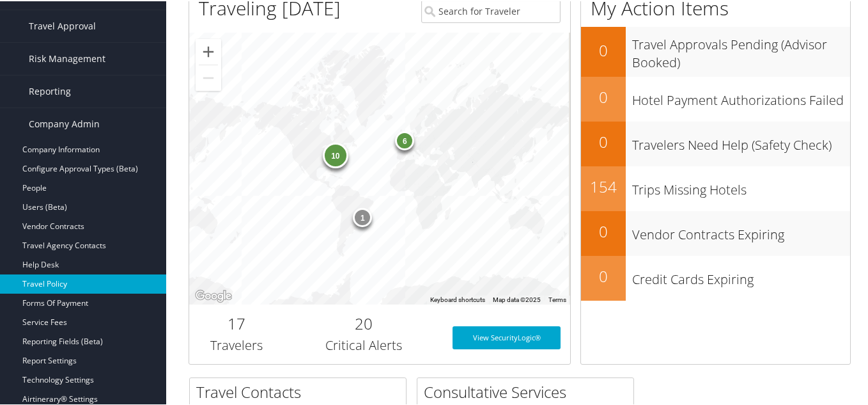 This screenshot has height=405, width=868. Describe the element at coordinates (529, 390) in the screenshot. I see `h2: Consultative Services` at that location.